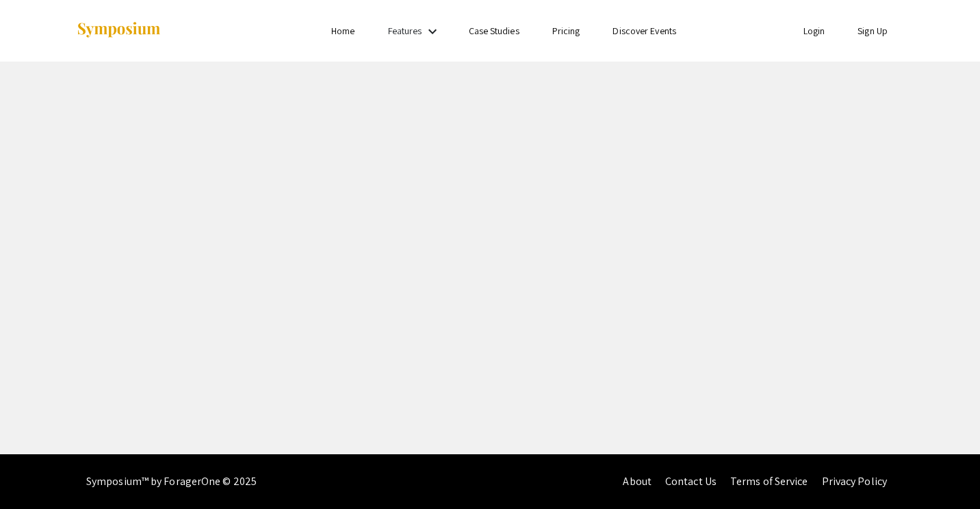 The image size is (980, 509). Describe the element at coordinates (494, 31) in the screenshot. I see `a: Case Studies` at that location.